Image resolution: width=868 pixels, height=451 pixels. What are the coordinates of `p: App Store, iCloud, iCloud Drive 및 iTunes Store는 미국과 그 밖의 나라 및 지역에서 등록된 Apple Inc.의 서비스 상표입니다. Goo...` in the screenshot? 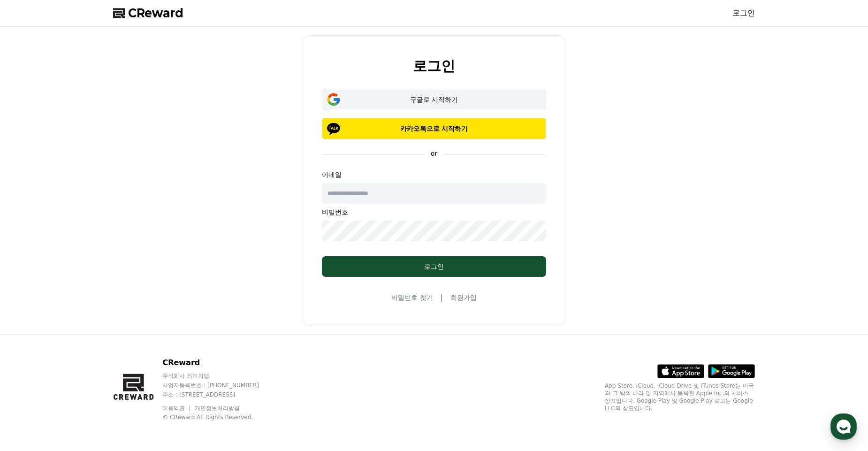 It's located at (680, 396).